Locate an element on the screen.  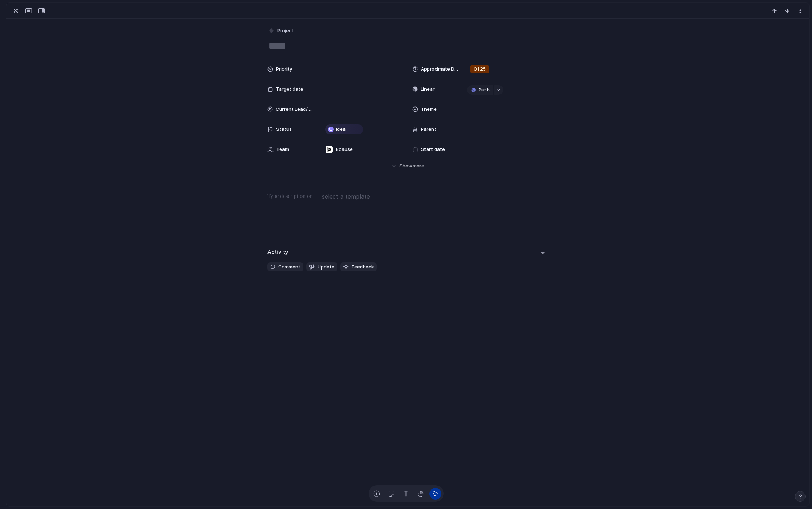
button: Project is located at coordinates (281, 31).